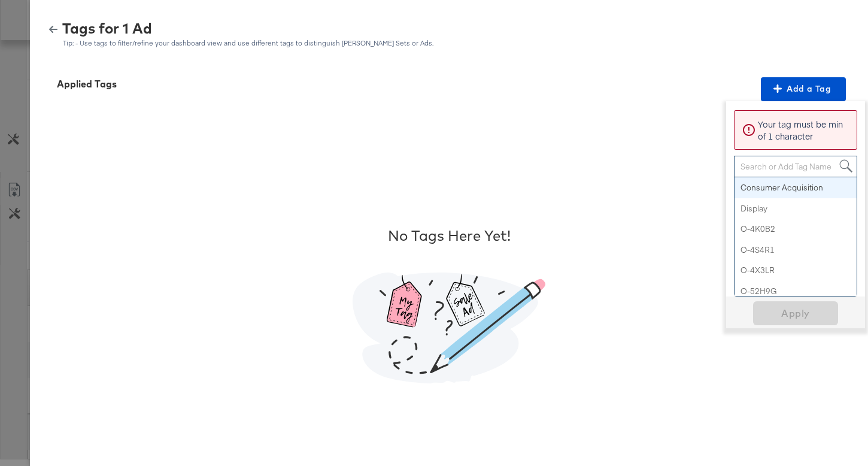 The width and height of the screenshot is (868, 466). I want to click on div: O-4S4R1, so click(795, 250).